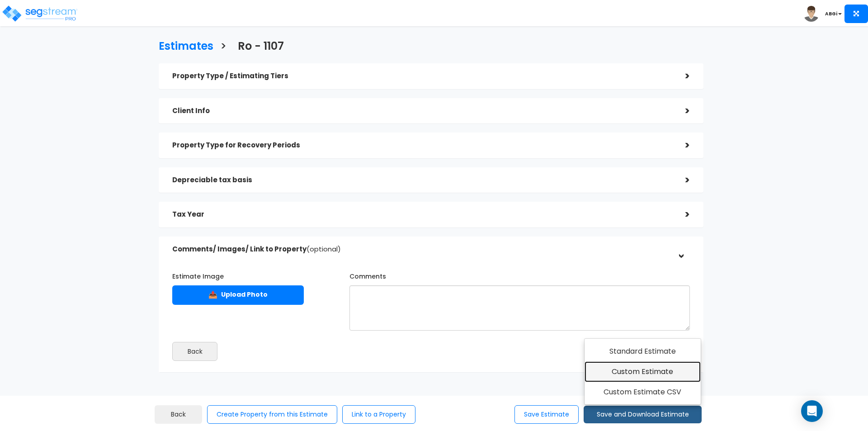  I want to click on h5: Comments/ Images/ Link to Property, so click(421, 249).